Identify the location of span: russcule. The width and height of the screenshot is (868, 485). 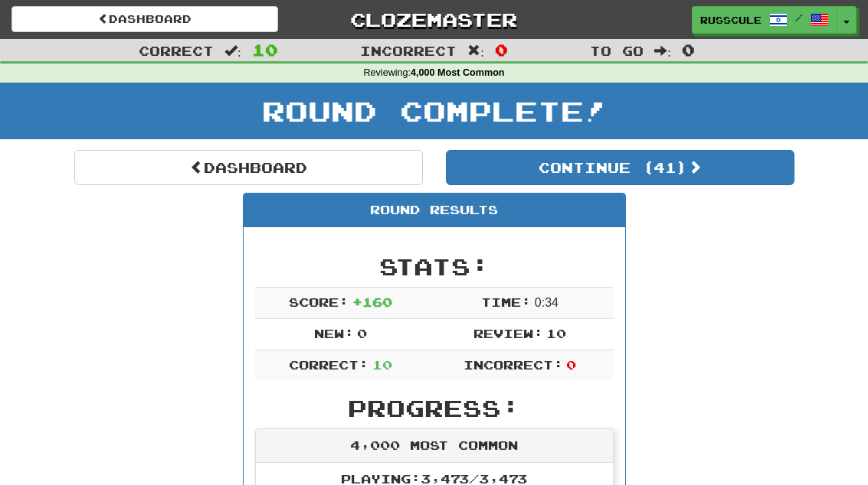
(731, 20).